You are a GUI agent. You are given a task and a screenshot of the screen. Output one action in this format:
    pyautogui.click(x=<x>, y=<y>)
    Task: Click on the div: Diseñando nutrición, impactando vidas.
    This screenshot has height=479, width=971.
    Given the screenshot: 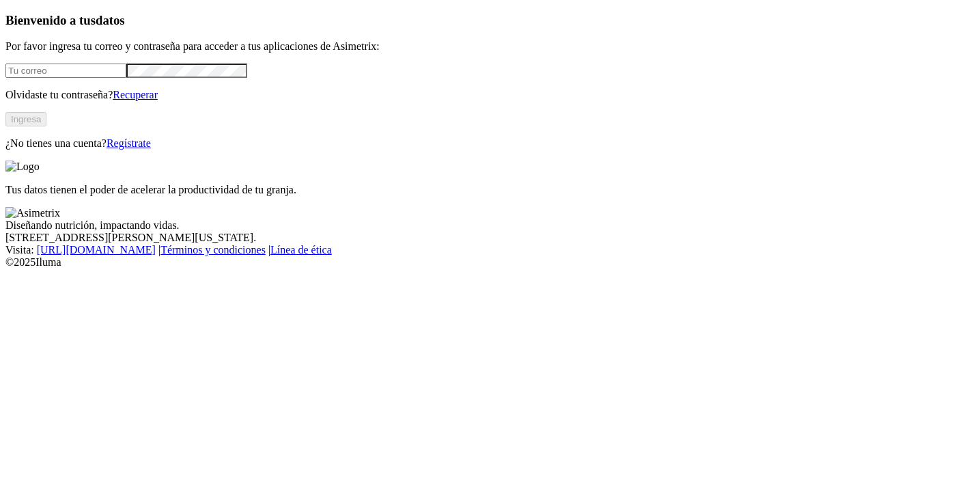 What is the action you would take?
    pyautogui.click(x=485, y=225)
    